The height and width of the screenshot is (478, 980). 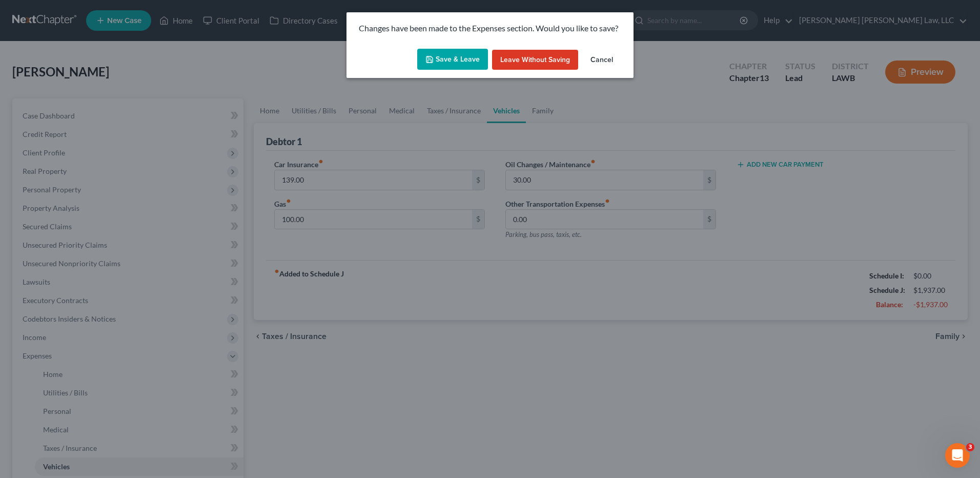 What do you see at coordinates (452, 60) in the screenshot?
I see `button: Save & Leave` at bounding box center [452, 60].